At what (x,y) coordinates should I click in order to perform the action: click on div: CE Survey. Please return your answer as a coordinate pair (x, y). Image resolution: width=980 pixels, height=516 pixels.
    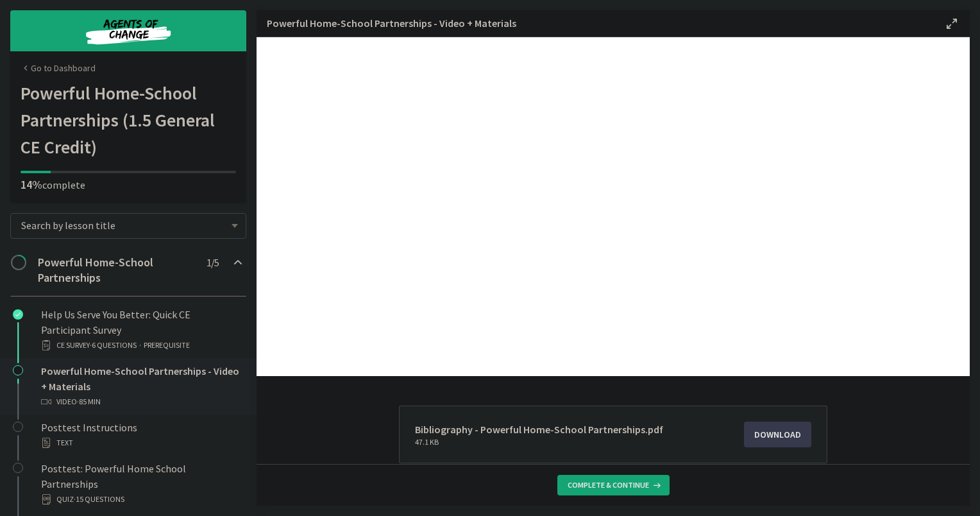
    Looking at the image, I should click on (141, 345).